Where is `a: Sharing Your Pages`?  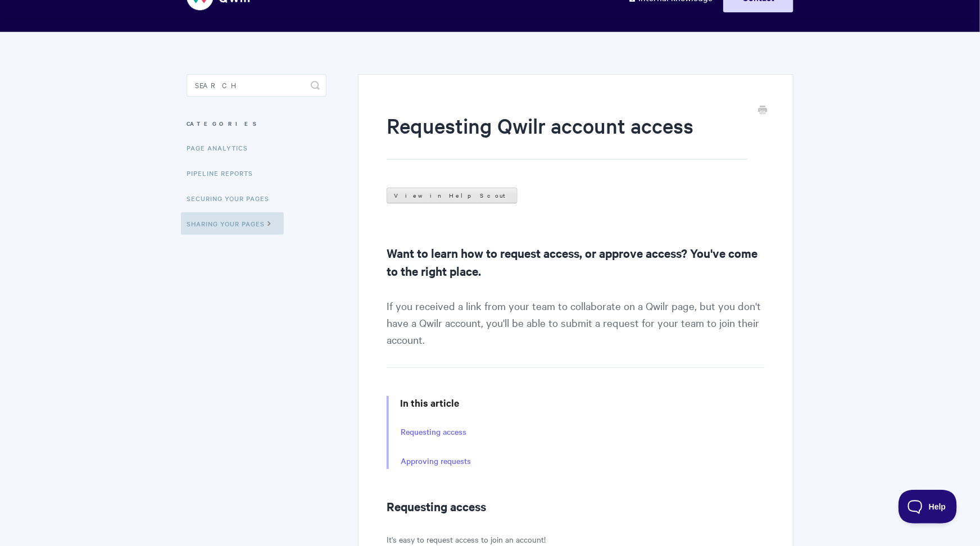
a: Sharing Your Pages is located at coordinates (232, 223).